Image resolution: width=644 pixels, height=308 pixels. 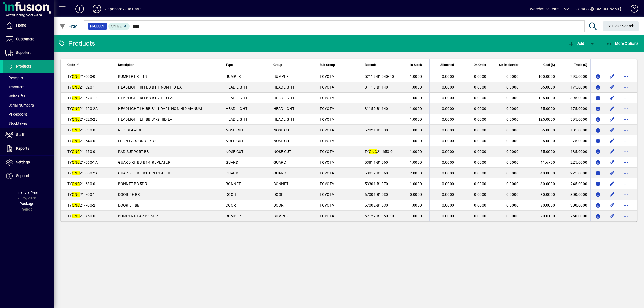 What do you see at coordinates (509, 65) in the screenshot?
I see `span: On Backorder` at bounding box center [509, 65].